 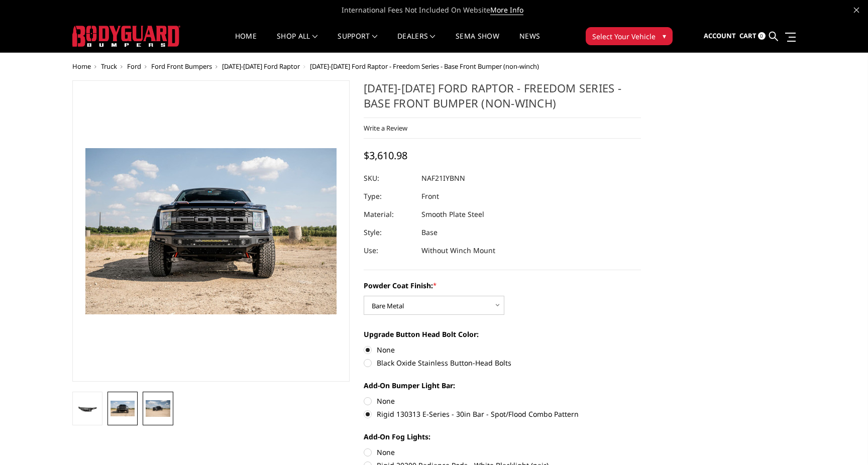 I want to click on a: Ford Front Bumpers, so click(x=181, y=66).